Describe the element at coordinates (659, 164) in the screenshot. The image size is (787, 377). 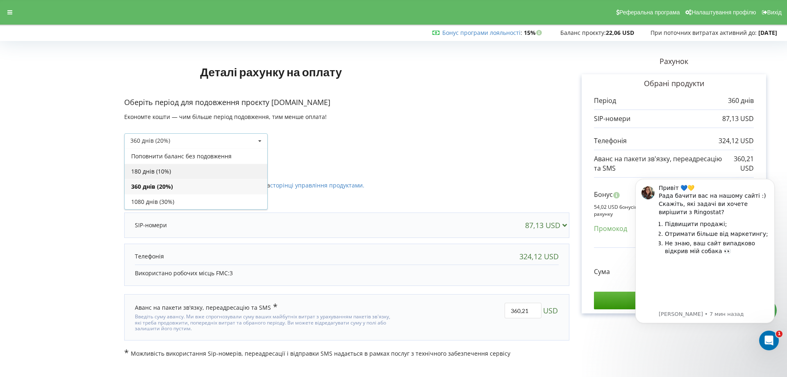
I see `p: Аванс на пакети зв'язку, переадресацію та SMS` at that location.